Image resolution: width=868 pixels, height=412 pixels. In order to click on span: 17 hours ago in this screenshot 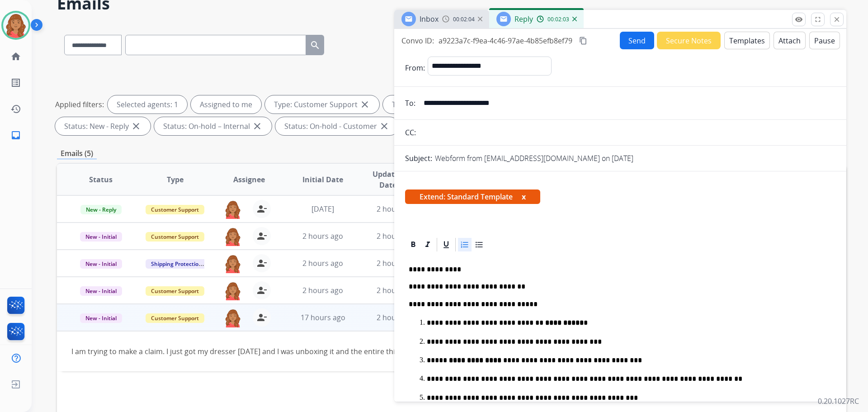, I will do `click(323, 318)`.